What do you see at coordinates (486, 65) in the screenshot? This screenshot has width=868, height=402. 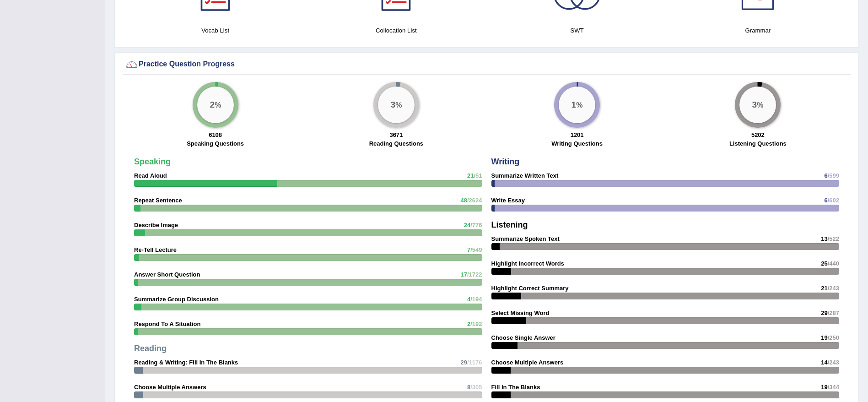 I see `div: Practice Question Progress` at bounding box center [486, 65].